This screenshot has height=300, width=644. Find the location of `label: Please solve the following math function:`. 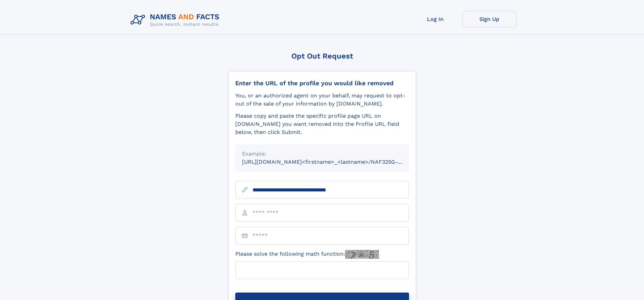

label: Please solve the following math function: is located at coordinates (307, 255).